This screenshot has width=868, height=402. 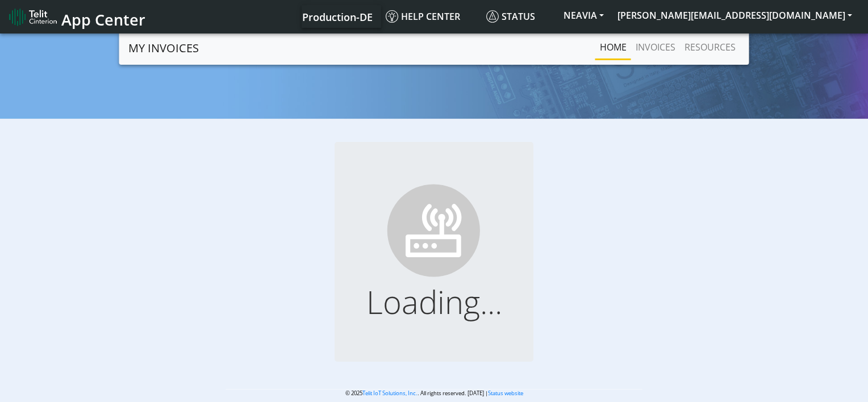 I want to click on img: status.svg, so click(x=493, y=16).